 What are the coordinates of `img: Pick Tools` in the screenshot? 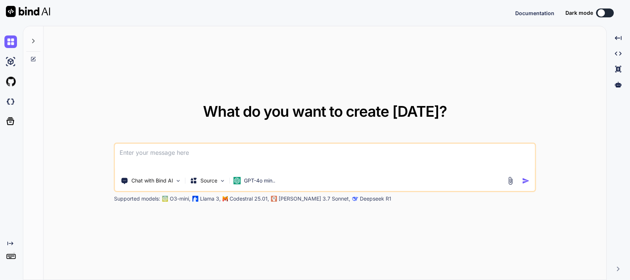 It's located at (178, 181).